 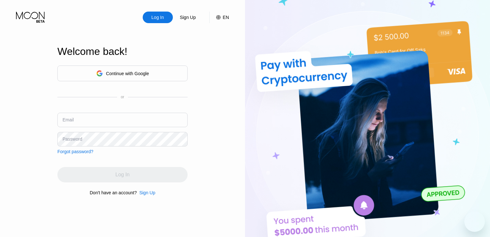 I want to click on div: Forgot password?, so click(x=75, y=152).